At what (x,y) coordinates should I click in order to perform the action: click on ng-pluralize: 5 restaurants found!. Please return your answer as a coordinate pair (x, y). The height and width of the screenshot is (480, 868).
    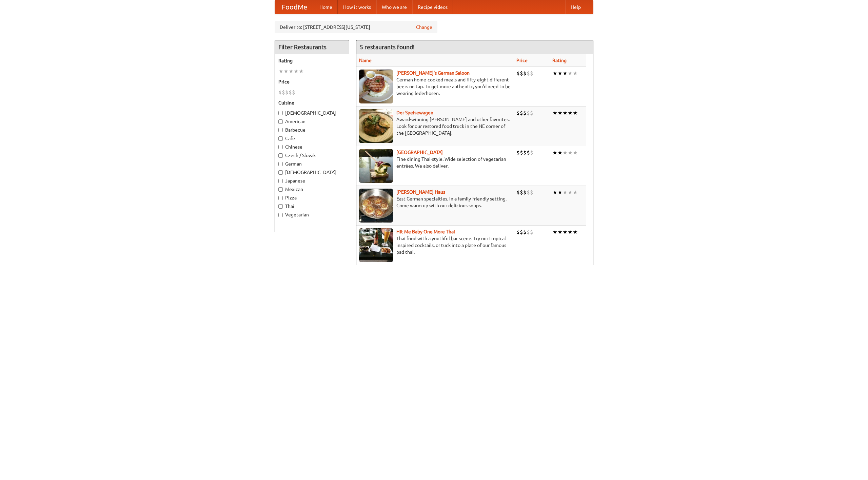
    Looking at the image, I should click on (387, 46).